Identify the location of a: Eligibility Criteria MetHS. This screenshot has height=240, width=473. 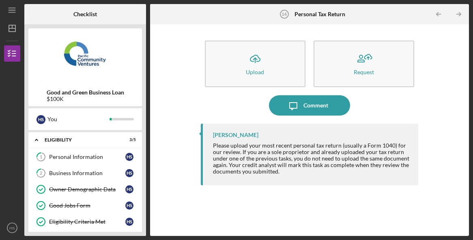
(85, 222).